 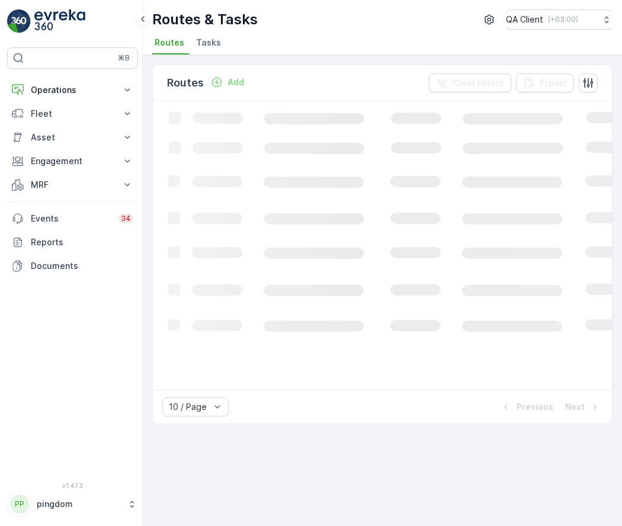 I want to click on p: ( +03:00 ), so click(x=563, y=20).